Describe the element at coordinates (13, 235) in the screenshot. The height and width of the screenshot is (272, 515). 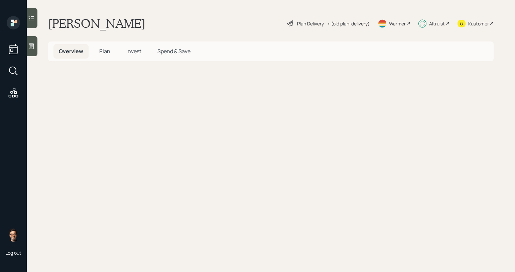
I see `img: sami-boghos-headshot.png` at that location.